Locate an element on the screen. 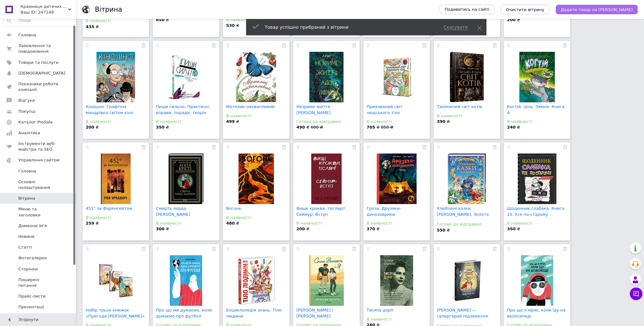 The width and height of the screenshot is (644, 326). span: Презентації is located at coordinates (31, 307).